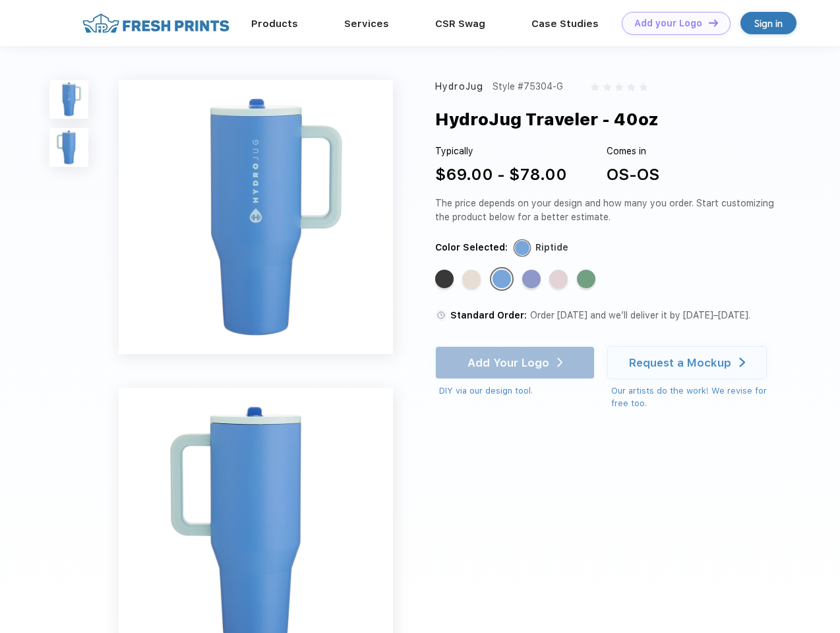 The height and width of the screenshot is (633, 840). What do you see at coordinates (547, 119) in the screenshot?
I see `div: HydroJug Traveler - 40oz` at bounding box center [547, 119].